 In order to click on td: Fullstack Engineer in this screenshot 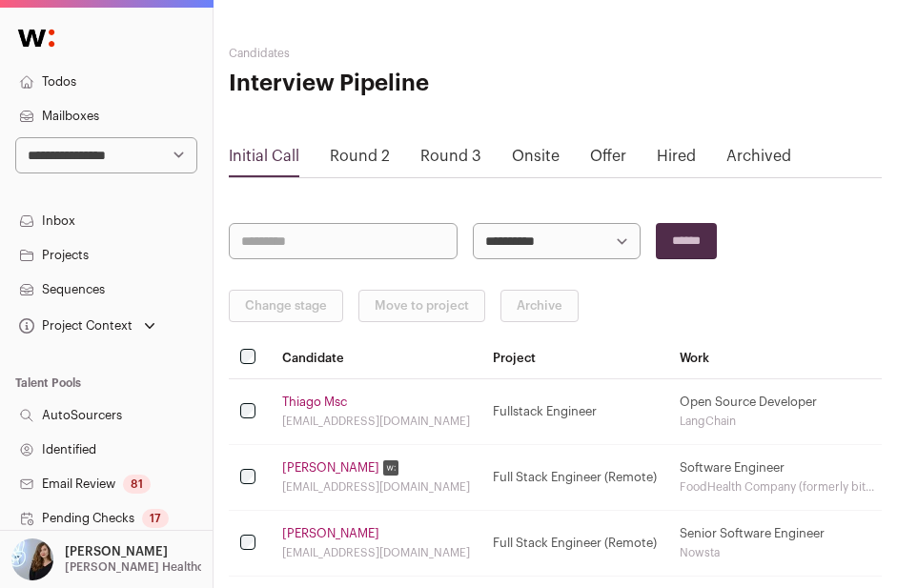, I will do `click(575, 411)`.